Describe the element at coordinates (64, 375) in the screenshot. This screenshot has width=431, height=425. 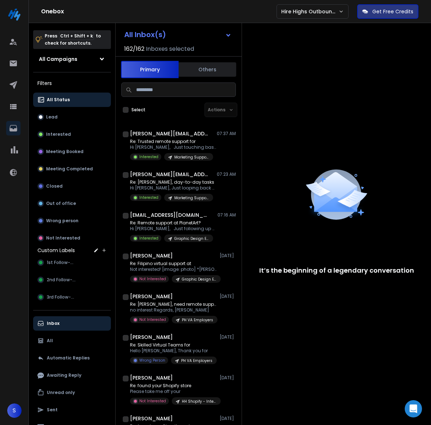
I see `p: Awaiting Reply` at that location.